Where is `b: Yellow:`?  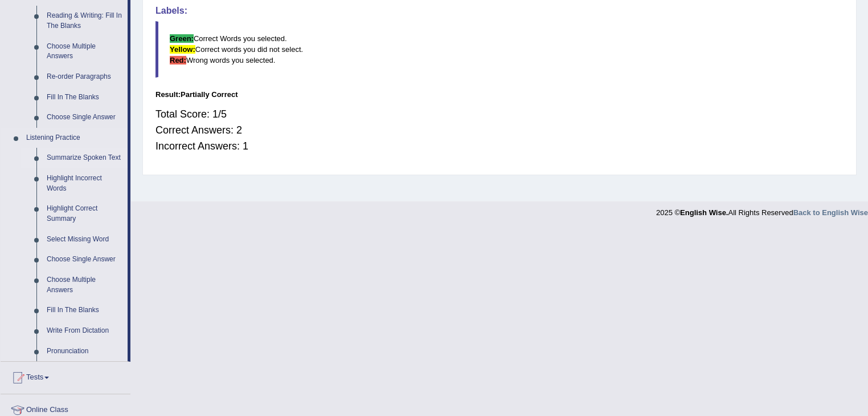
b: Yellow: is located at coordinates (182, 49).